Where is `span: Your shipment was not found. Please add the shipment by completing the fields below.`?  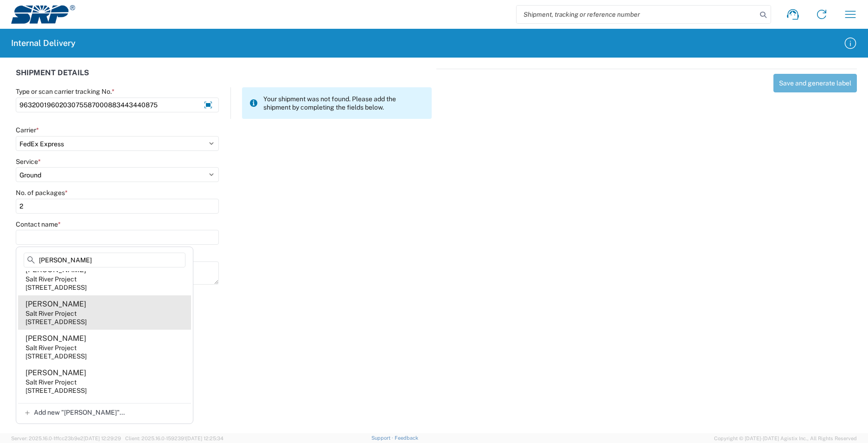 span: Your shipment was not found. Please add the shipment by completing the fields below. is located at coordinates (344, 103).